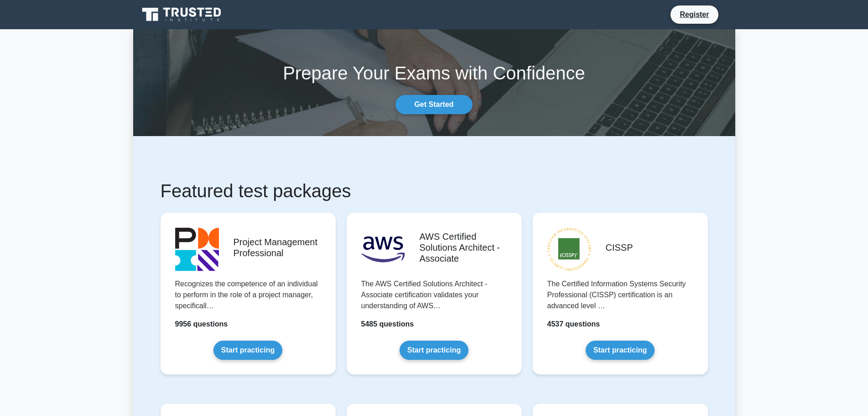 The width and height of the screenshot is (868, 416). I want to click on a: Get Started, so click(434, 104).